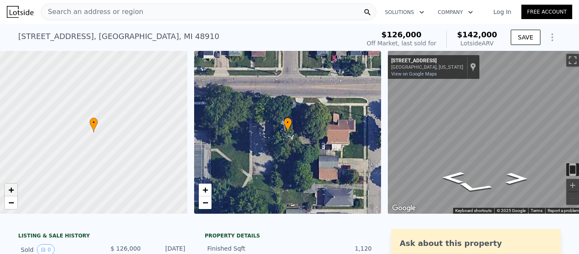 The image size is (579, 254). I want to click on button: Zoom out, so click(573, 198).